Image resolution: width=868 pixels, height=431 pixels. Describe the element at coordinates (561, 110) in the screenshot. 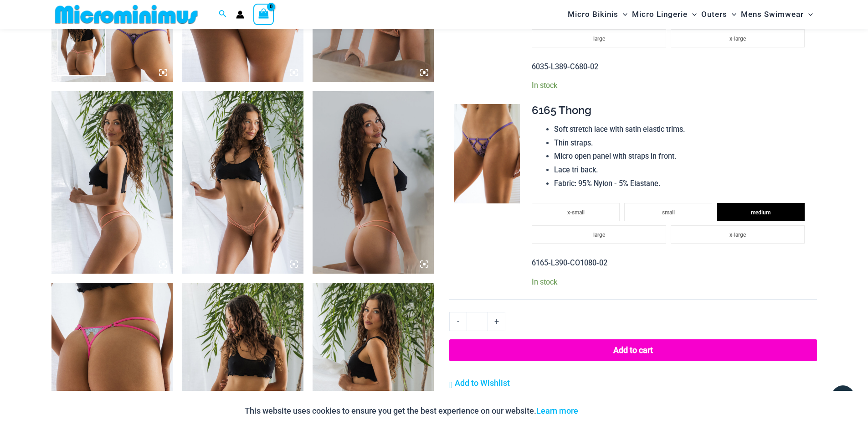

I see `span: 6165 Thong` at that location.